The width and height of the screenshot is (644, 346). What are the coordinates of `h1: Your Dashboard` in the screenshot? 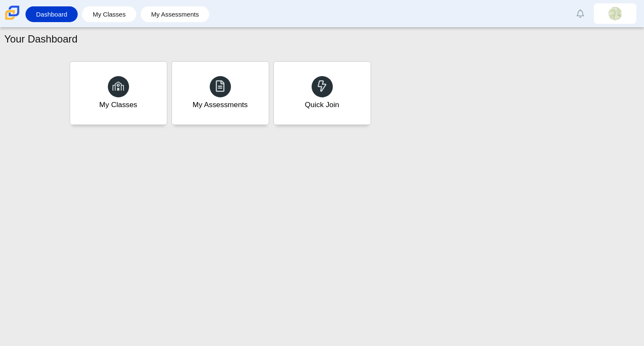 It's located at (41, 39).